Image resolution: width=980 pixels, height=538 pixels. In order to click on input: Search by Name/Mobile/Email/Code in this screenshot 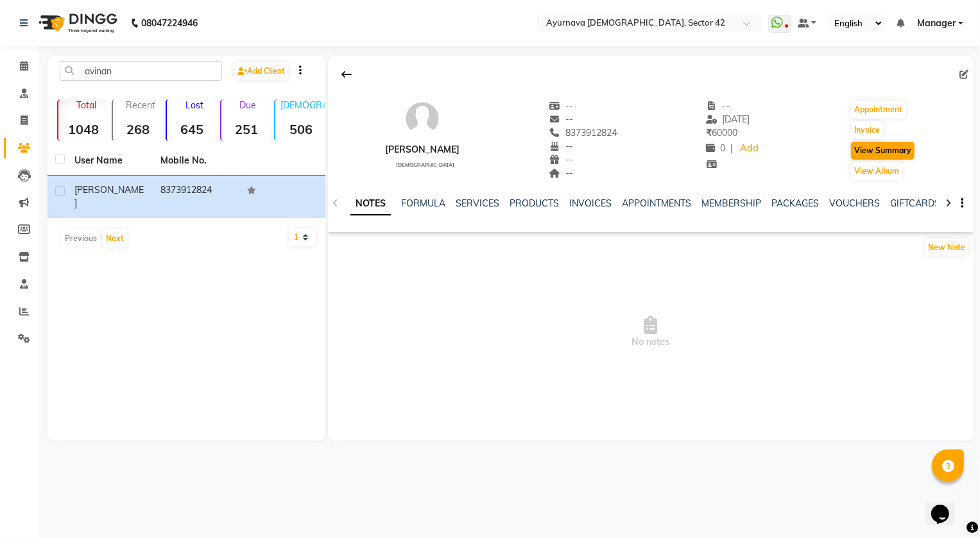, I will do `click(141, 70)`.